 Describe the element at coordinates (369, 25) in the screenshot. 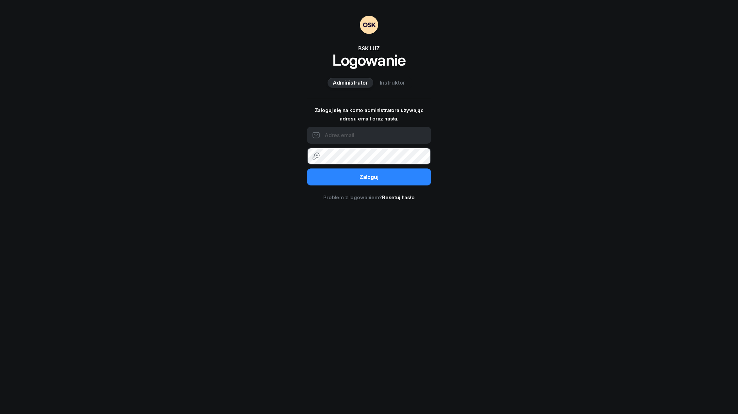

I see `img: OSKAdmin` at that location.